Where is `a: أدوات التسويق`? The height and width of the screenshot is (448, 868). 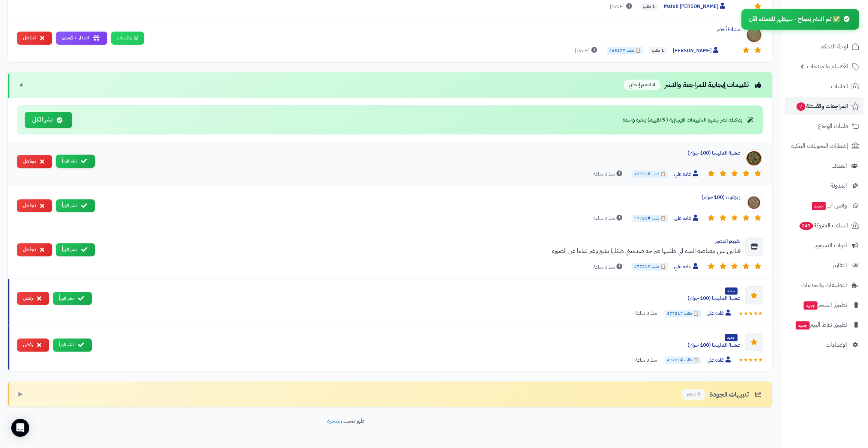
a: أدوات التسويق is located at coordinates (824, 245).